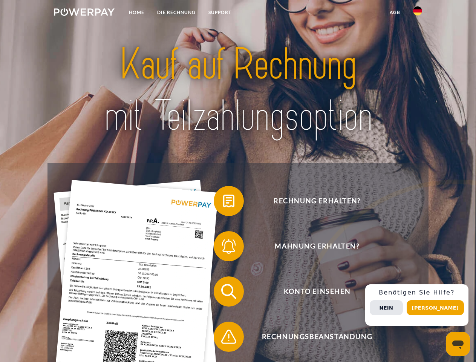 The width and height of the screenshot is (476, 362). I want to click on span: Rechnung erhalten?, so click(317, 201).